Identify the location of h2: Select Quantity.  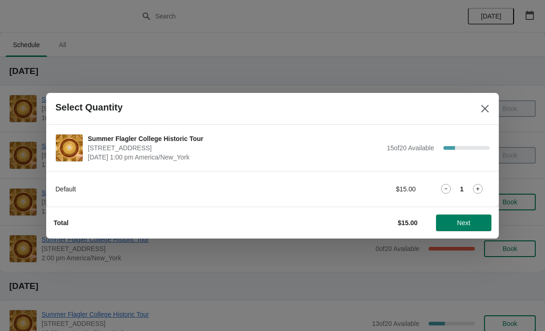
(89, 107).